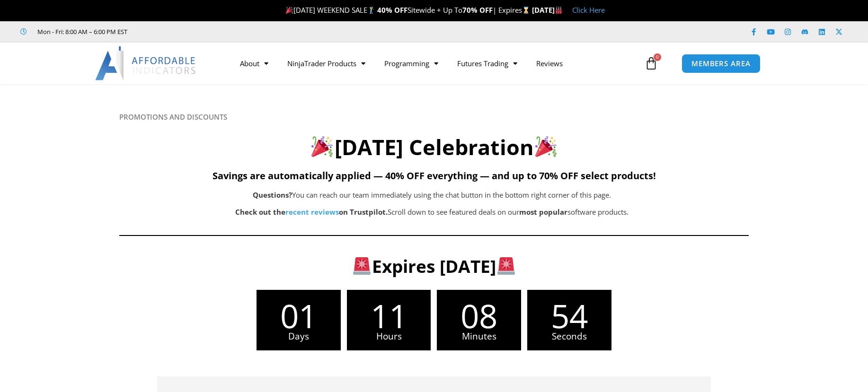  What do you see at coordinates (436, 63) in the screenshot?
I see `nav: Menu` at bounding box center [436, 63].